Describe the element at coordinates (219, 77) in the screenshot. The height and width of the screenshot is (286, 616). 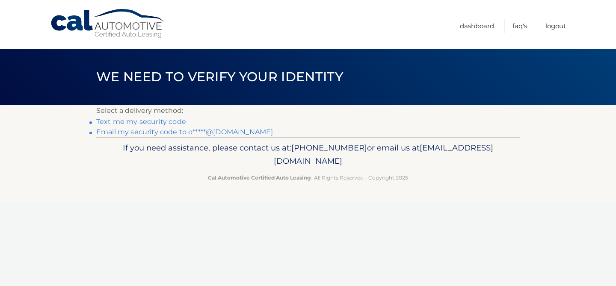
I see `span: We need to verify your identity` at that location.